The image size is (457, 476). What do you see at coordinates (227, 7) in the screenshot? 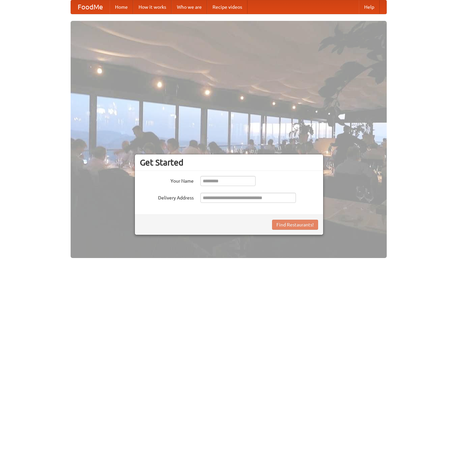
I see `a: Recipe videos` at bounding box center [227, 7].